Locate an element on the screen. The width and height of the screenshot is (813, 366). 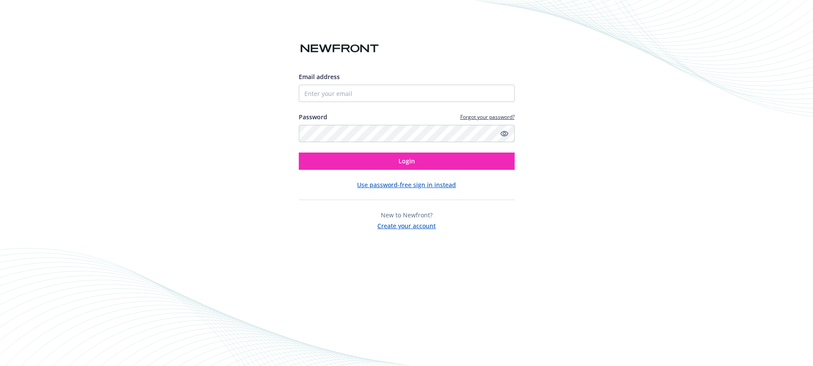
span: New to Newfront? is located at coordinates (407, 215).